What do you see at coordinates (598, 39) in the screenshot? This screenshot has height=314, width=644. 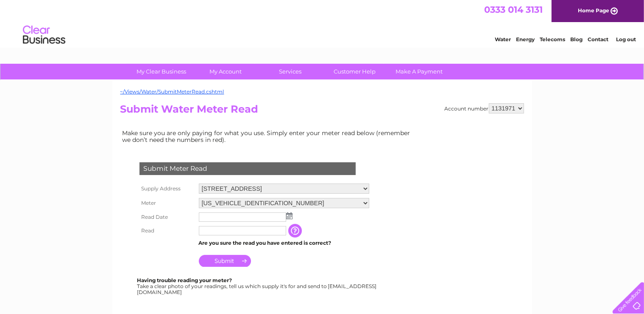 I see `a: Contact` at bounding box center [598, 39].